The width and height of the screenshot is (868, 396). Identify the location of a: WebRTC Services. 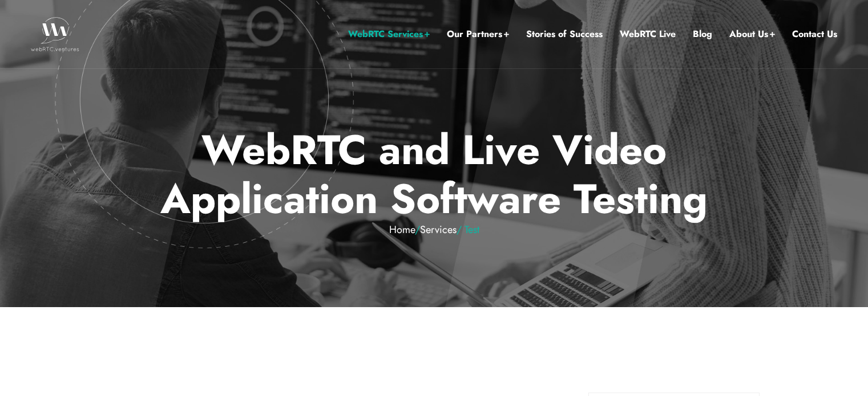
(389, 34).